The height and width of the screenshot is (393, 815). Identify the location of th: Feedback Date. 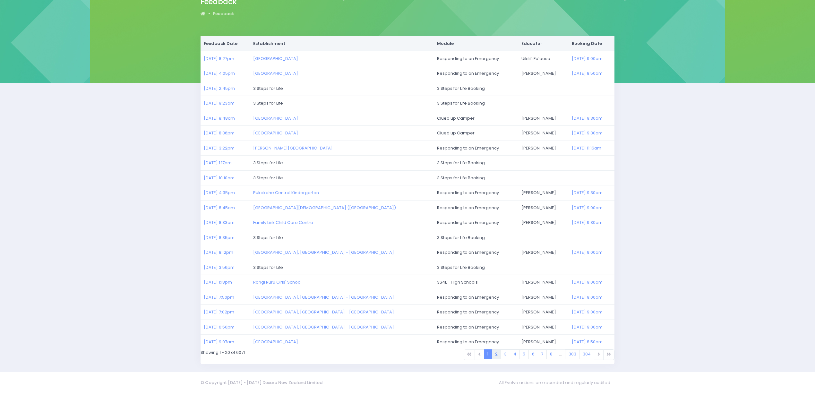
(225, 44).